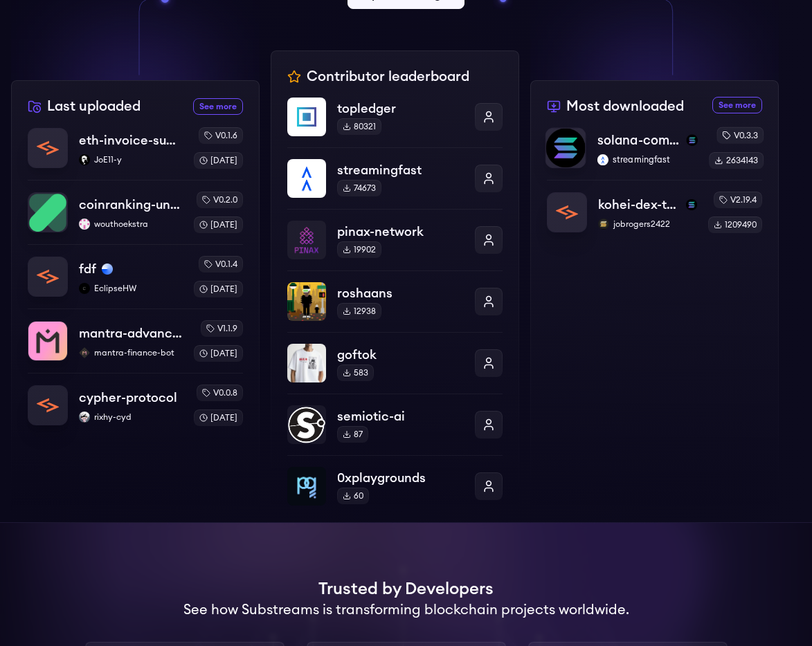 The width and height of the screenshot is (812, 646). What do you see at coordinates (131, 288) in the screenshot?
I see `p: EclipseHW` at bounding box center [131, 288].